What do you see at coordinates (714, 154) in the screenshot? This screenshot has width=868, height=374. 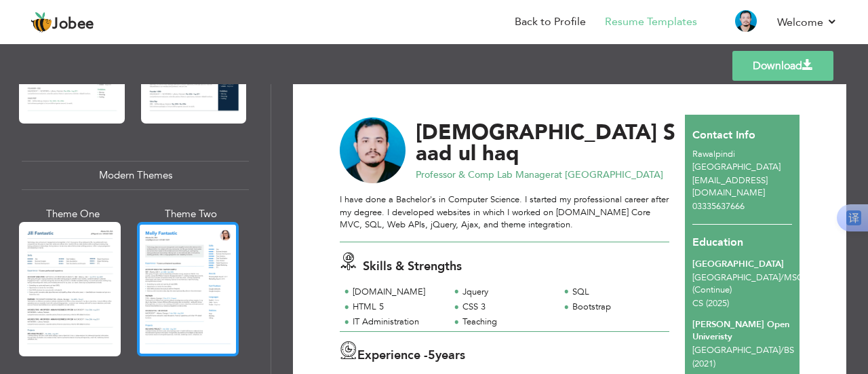 I see `span: Rawalpindi` at bounding box center [714, 154].